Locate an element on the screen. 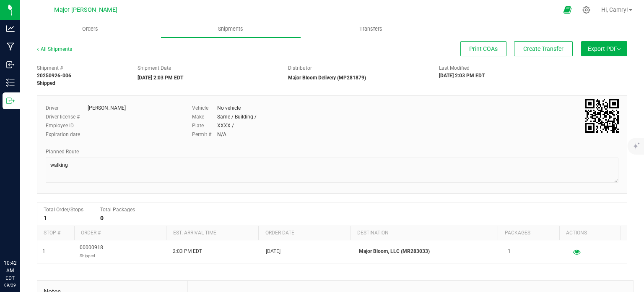 This screenshot has height=292, width=644. th: Est. arrival time is located at coordinates (213, 233).